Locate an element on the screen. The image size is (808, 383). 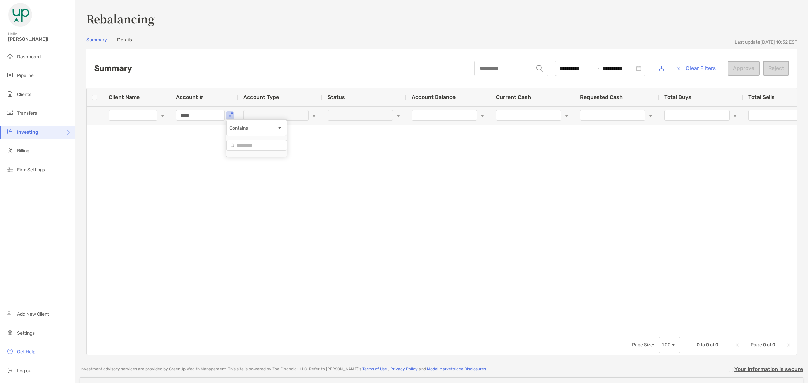
a: Summary is located at coordinates (97, 41).